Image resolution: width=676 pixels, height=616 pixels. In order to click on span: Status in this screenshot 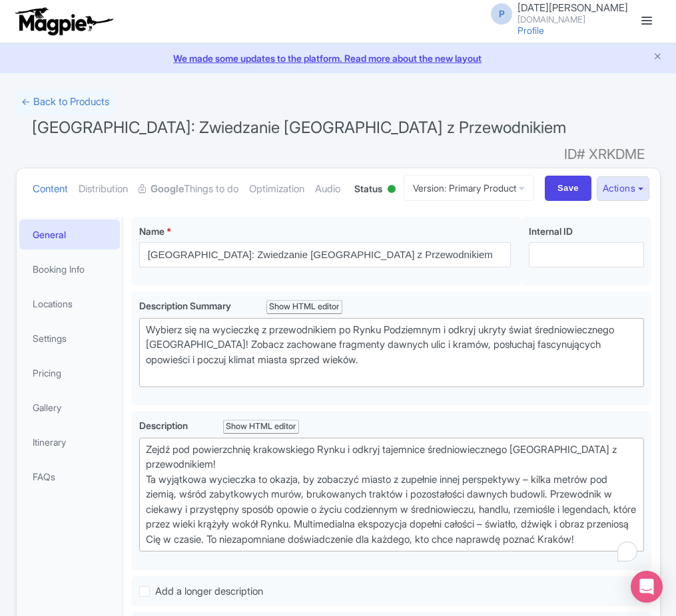, I will do `click(368, 189)`.